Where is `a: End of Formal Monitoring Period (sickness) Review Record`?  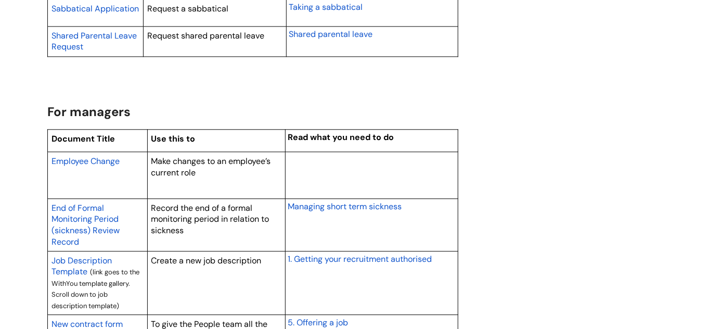 a: End of Formal Monitoring Period (sickness) Review Record is located at coordinates (85, 224).